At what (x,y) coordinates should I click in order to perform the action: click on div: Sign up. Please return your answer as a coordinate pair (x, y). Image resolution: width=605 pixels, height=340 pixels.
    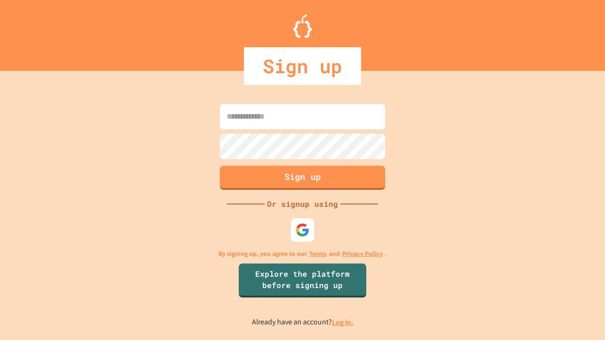
    Looking at the image, I should click on (302, 66).